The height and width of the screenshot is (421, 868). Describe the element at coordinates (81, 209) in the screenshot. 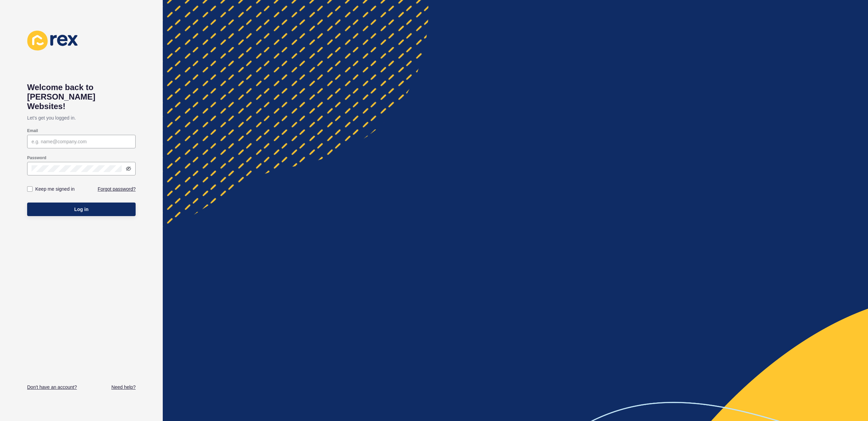

I see `span: Log in` at that location.